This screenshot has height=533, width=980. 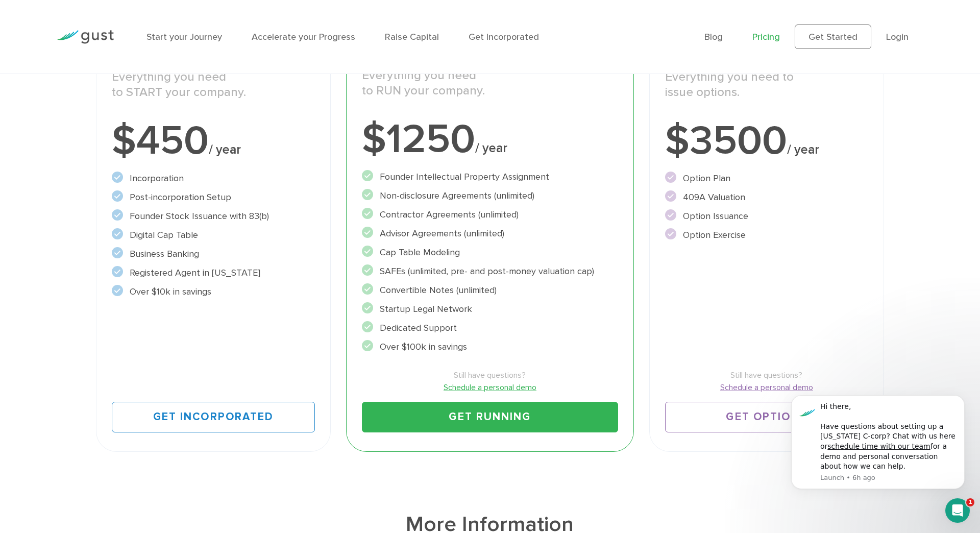 I want to click on li: Over $100k in savings, so click(x=490, y=347).